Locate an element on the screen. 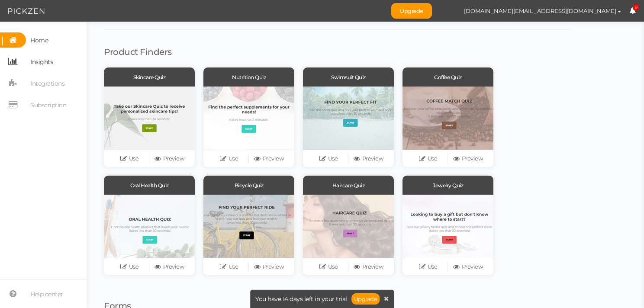 The height and width of the screenshot is (308, 644). div: Swimsuit Quiz is located at coordinates (348, 77).